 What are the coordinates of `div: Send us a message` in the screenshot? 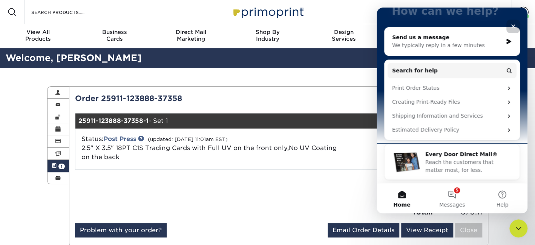 It's located at (71, 30).